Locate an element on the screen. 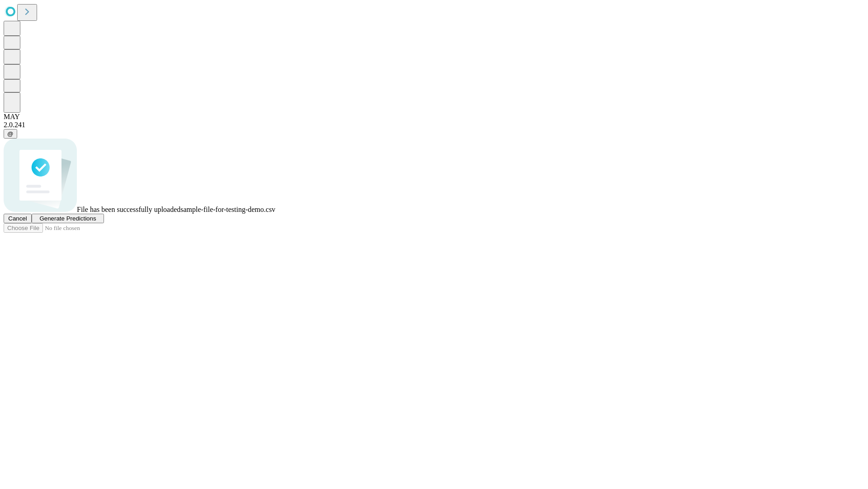  span: Generate Predictions is located at coordinates (67, 218).